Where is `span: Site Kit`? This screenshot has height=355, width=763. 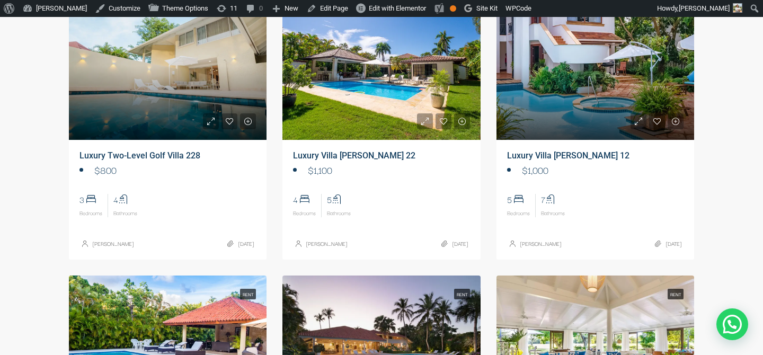
span: Site Kit is located at coordinates (487, 8).